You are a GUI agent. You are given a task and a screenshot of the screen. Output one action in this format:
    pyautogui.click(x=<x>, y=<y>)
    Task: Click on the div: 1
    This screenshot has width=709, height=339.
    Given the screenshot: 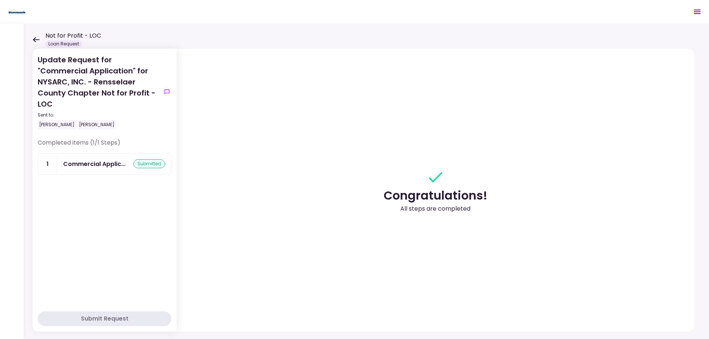 What is the action you would take?
    pyautogui.click(x=48, y=164)
    